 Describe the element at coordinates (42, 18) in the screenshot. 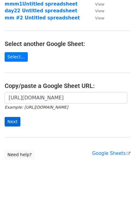

I see `a: mm #2 Untitled spreadsheet` at that location.